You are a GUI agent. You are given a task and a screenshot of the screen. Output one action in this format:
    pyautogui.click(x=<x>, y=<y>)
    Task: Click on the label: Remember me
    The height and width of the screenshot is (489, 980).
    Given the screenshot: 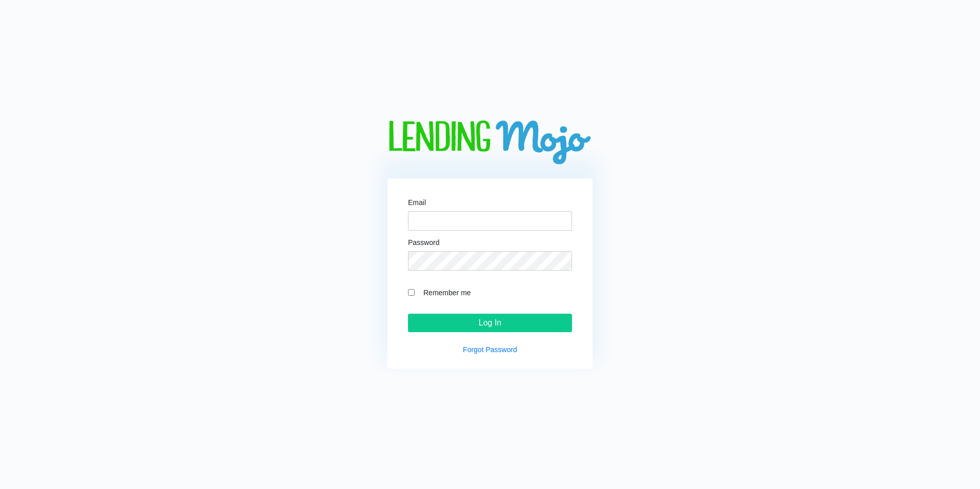 What is the action you would take?
    pyautogui.click(x=495, y=292)
    